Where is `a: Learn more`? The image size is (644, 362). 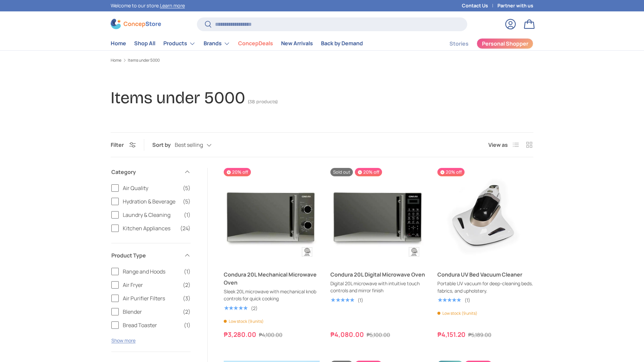
a: Learn more is located at coordinates (172, 5).